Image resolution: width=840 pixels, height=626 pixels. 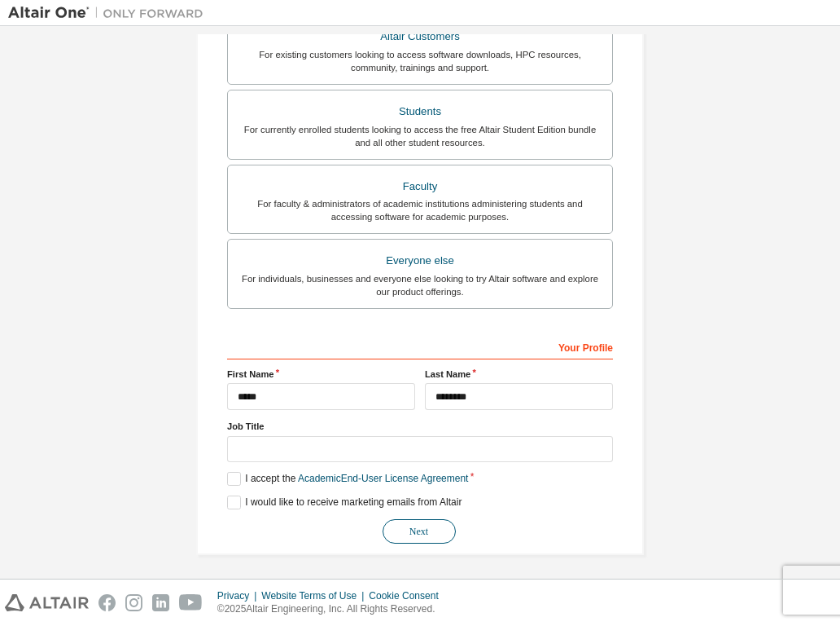 I want to click on button: Next, so click(x=419, y=532).